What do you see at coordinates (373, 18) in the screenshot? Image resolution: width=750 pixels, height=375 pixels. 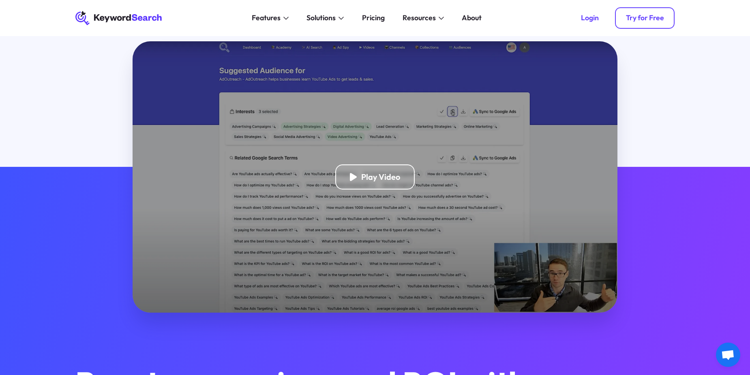 I see `div: Pricing` at bounding box center [373, 18].